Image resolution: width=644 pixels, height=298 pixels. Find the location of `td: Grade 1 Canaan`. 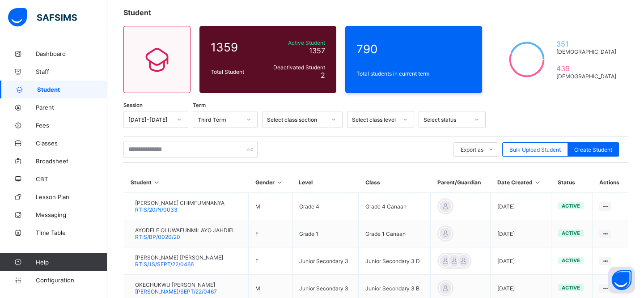

td: Grade 1 Canaan is located at coordinates (394, 234).